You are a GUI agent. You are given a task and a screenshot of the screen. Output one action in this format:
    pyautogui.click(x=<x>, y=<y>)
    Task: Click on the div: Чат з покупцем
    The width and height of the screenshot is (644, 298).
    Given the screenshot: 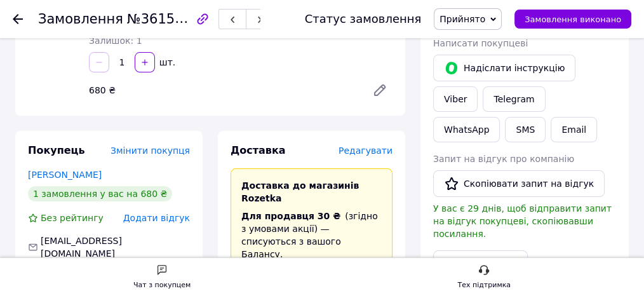 What is the action you would take?
    pyautogui.click(x=162, y=286)
    